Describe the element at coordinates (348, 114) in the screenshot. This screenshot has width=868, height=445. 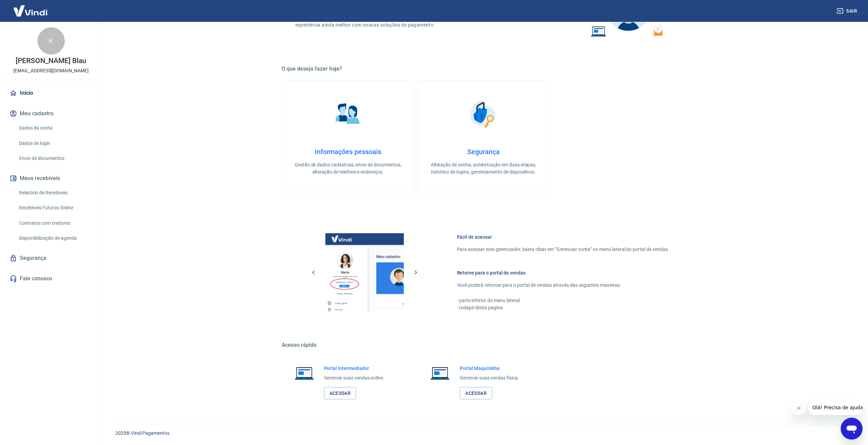
I see `img: Informações pessoais` at that location.